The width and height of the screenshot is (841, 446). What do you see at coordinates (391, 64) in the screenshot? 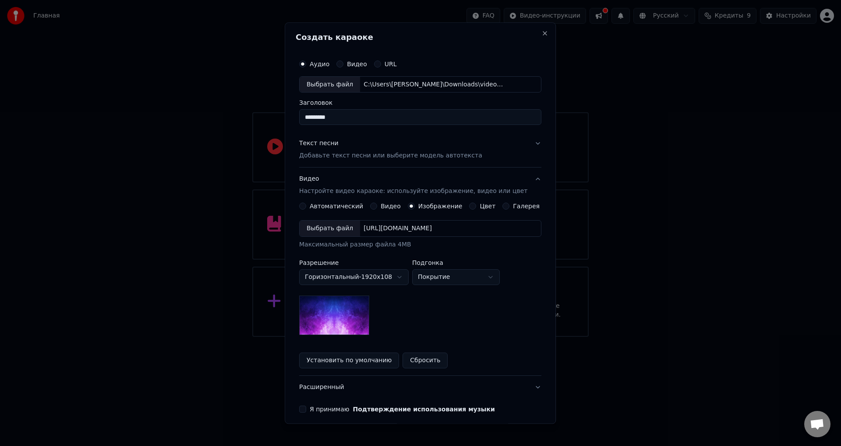
I see `label: URL` at bounding box center [391, 64].